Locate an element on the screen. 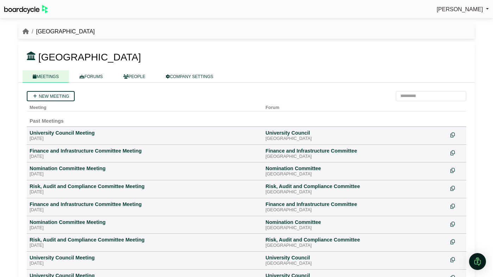 This screenshot has height=277, width=493. a: MEETINGS is located at coordinates (46, 76).